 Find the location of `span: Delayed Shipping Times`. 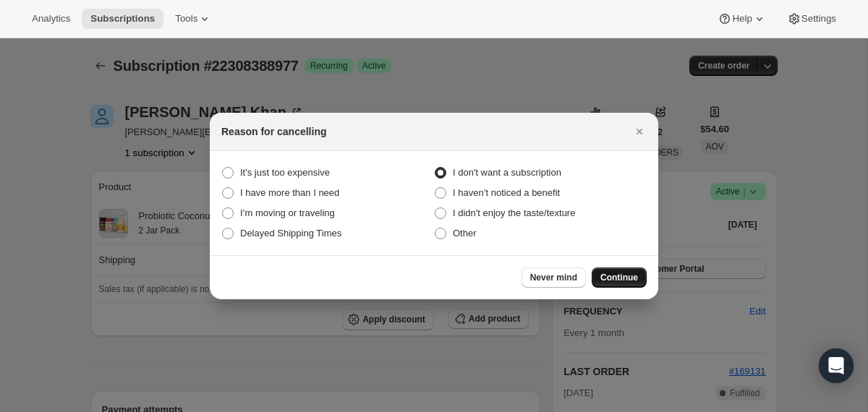

span: Delayed Shipping Times is located at coordinates (290, 233).